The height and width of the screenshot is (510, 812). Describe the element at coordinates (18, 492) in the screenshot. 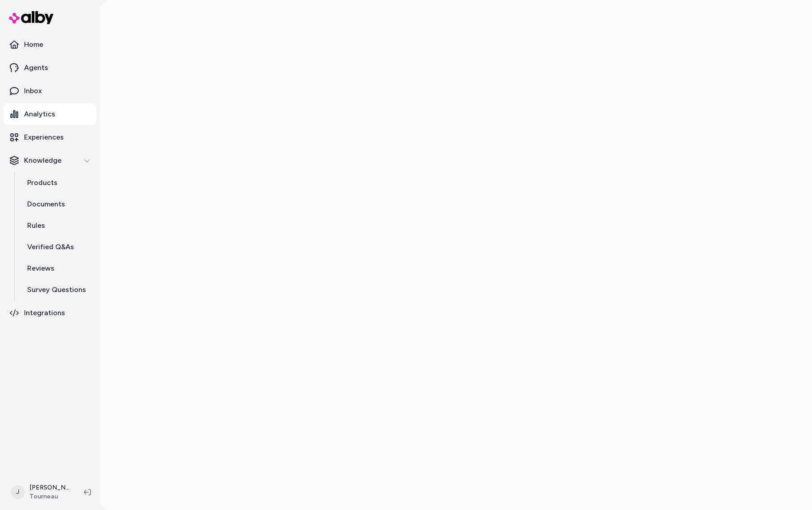

I see `span: J` at that location.